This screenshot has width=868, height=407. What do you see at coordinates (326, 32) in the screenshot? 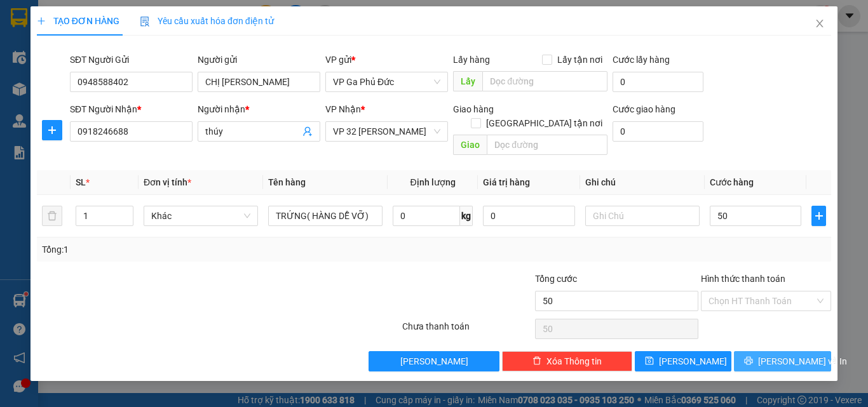
I see `b: Công ty TNHH Trọng Hiếu Phú Thọ - Nam Cường Limousine` at bounding box center [326, 32].